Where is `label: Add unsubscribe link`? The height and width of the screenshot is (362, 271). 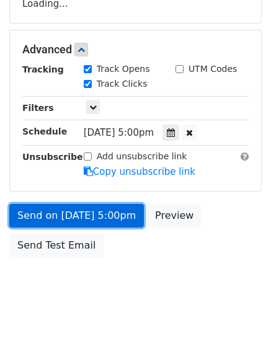 label: Add unsubscribe link is located at coordinates (142, 156).